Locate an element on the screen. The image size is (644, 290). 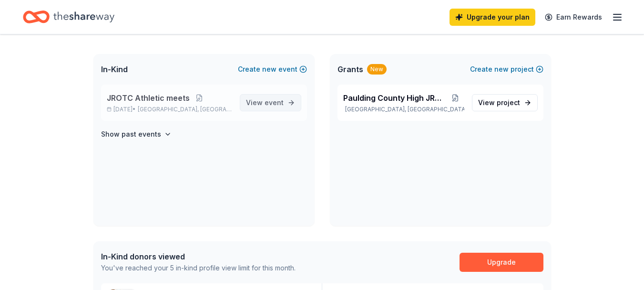
span: event is located at coordinates (274, 102).